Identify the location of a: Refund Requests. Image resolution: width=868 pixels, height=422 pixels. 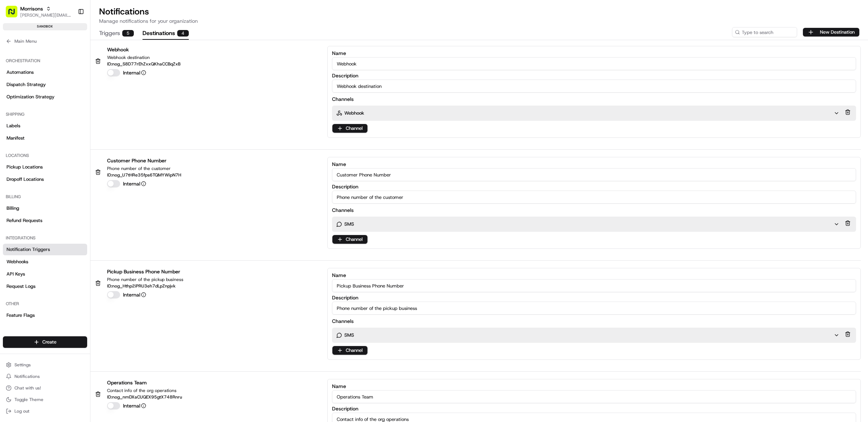
(45, 221).